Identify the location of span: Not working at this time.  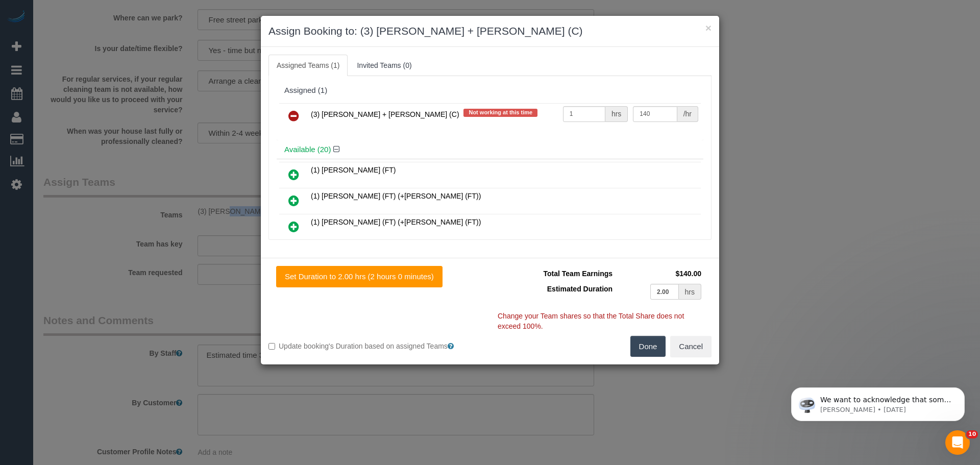
(500, 112).